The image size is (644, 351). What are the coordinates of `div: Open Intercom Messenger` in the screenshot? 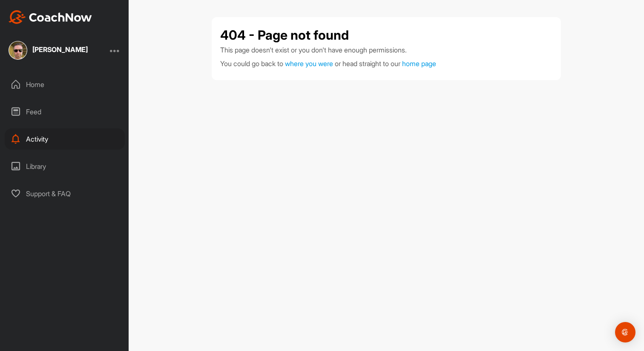 It's located at (626, 332).